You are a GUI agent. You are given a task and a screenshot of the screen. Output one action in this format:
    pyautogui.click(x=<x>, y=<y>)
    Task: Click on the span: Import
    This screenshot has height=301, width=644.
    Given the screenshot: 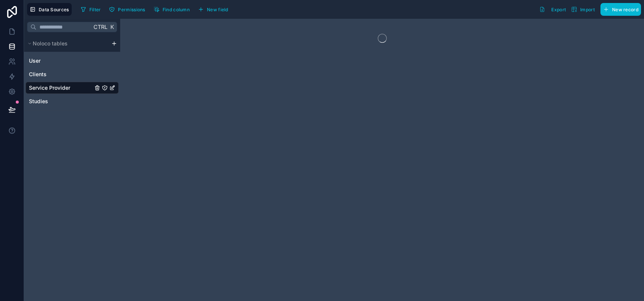 What is the action you would take?
    pyautogui.click(x=588, y=9)
    